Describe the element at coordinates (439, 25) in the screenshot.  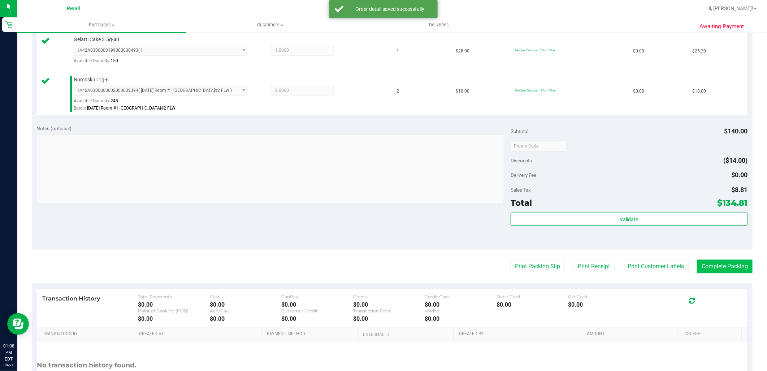
I see `span: Deliveries` at that location.